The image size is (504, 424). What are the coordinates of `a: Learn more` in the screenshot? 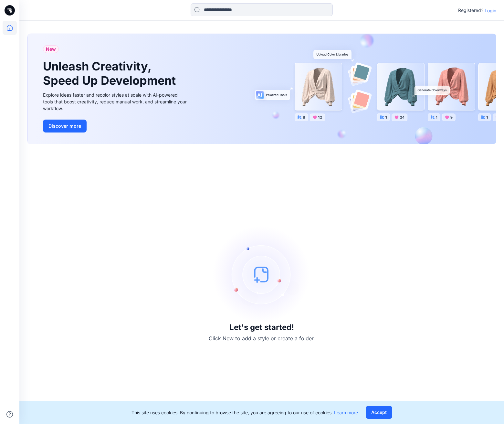 It's located at (346, 413).